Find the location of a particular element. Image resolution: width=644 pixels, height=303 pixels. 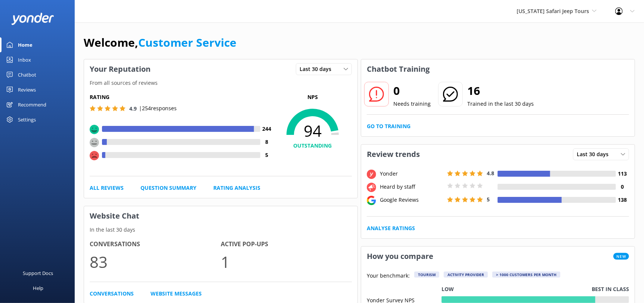

div: Home is located at coordinates (25, 45).